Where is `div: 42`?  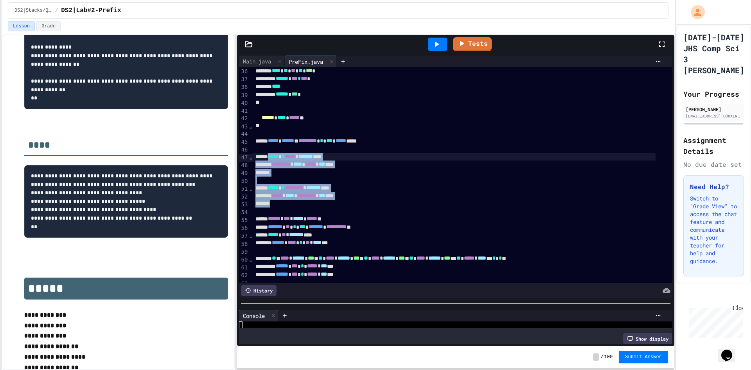
div: 42 is located at coordinates (244, 119).